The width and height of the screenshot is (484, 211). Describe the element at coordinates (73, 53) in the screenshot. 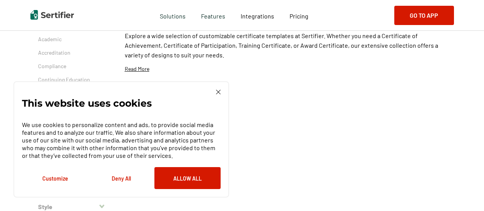

I see `a: Accreditation` at that location.